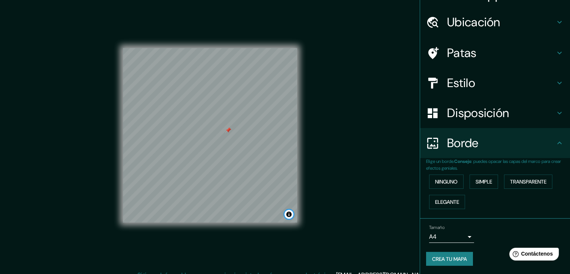  I want to click on button: Transparente, so click(528, 181).